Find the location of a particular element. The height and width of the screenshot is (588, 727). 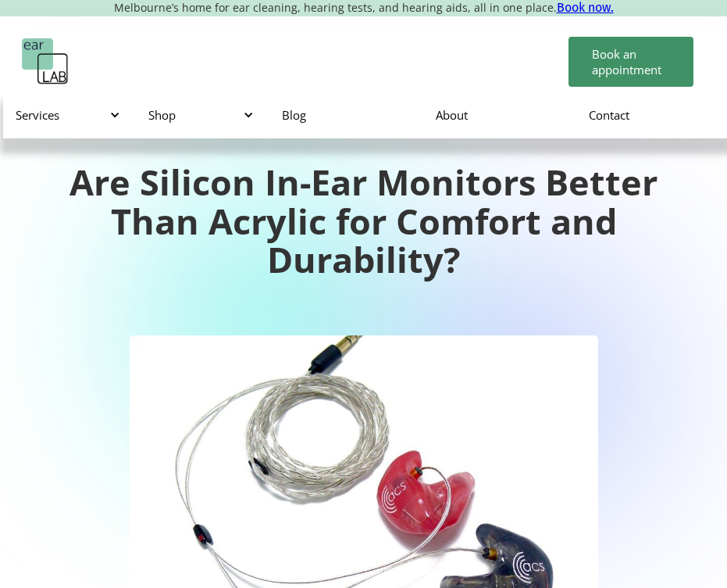

h1: Are Silicon In-Ear Monitors Better Than Acrylic for Comfort and Durability? is located at coordinates (364, 221).